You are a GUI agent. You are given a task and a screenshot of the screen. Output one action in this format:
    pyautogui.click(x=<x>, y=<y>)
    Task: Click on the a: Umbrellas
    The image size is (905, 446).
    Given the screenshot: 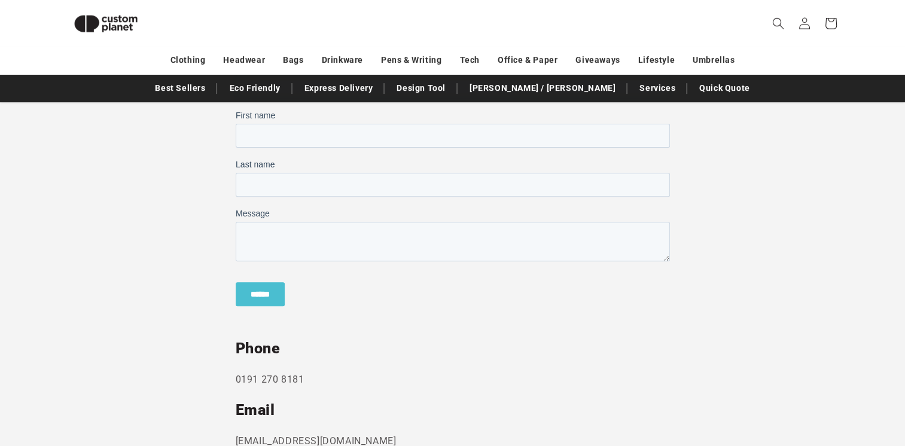 What is the action you would take?
    pyautogui.click(x=714, y=60)
    